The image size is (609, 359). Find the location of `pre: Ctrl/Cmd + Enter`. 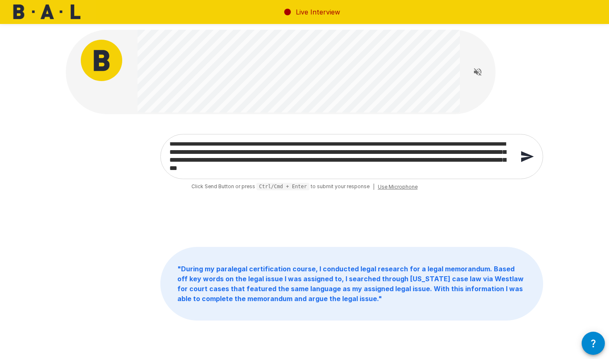

pre: Ctrl/Cmd + Enter is located at coordinates (283, 187).